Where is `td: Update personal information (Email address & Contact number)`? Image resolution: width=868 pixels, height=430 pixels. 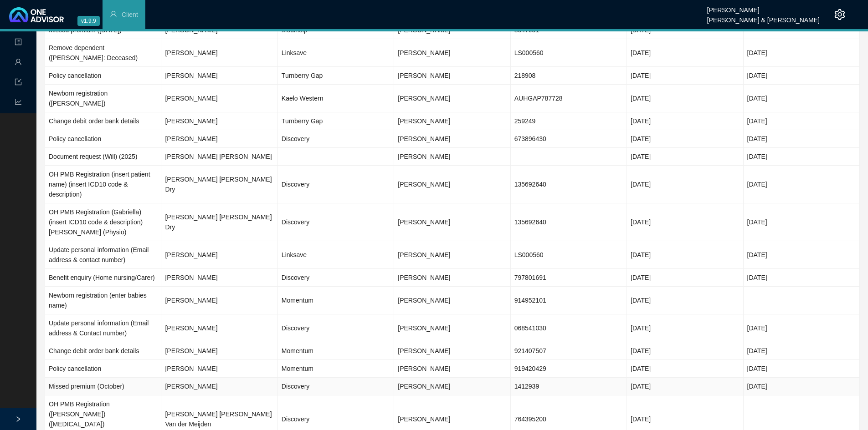
td: Update personal information (Email address & Contact number) is located at coordinates (103, 328).